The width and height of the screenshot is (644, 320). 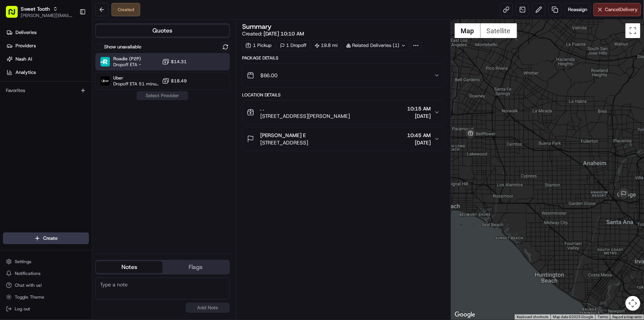 What do you see at coordinates (46, 273) in the screenshot?
I see `button: Notifications` at bounding box center [46, 273].